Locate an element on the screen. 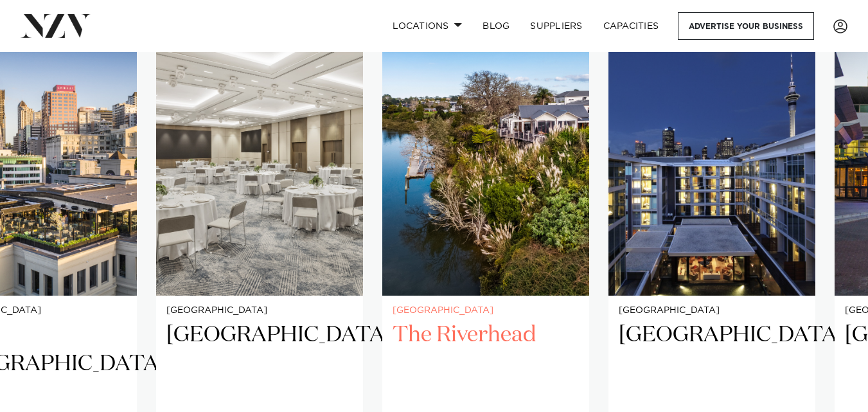 This screenshot has height=412, width=868. img: Sofitel Auckland Viaduct Harbour hotel venue is located at coordinates (712, 157).